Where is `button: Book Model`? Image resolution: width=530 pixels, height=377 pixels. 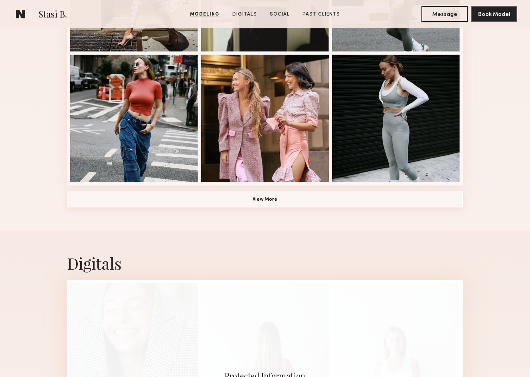
button: Book Model is located at coordinates (494, 14).